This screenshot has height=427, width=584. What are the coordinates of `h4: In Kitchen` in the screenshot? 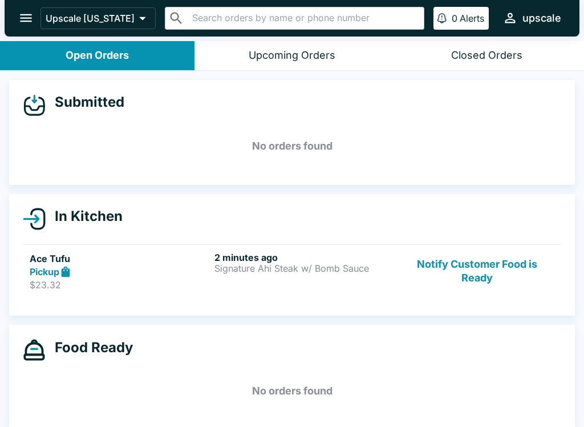 It's located at (84, 216).